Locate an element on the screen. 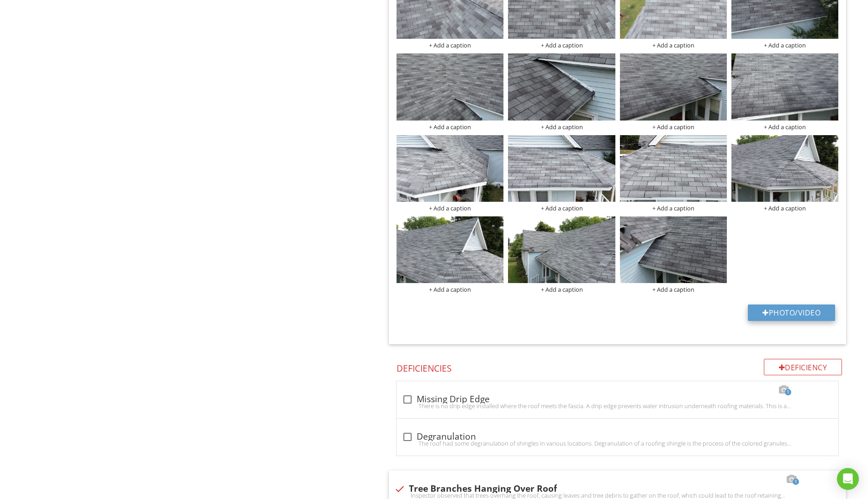 The height and width of the screenshot is (499, 868). h4: Deficiencies is located at coordinates (619, 366).